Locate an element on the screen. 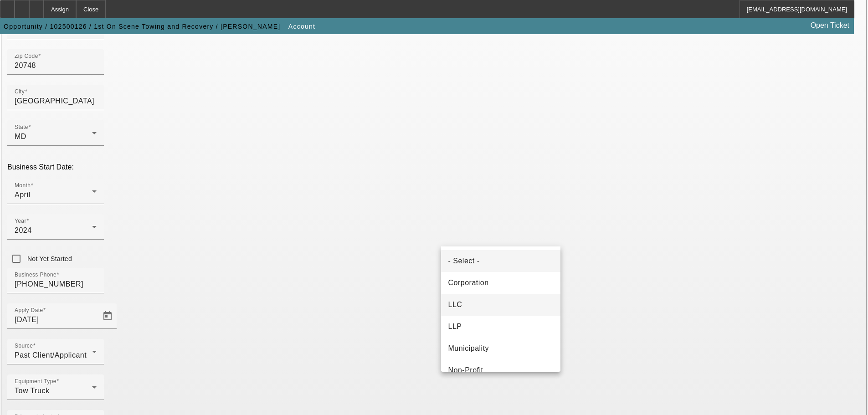 This screenshot has width=868, height=415. span: - Select - is located at coordinates (464, 261).